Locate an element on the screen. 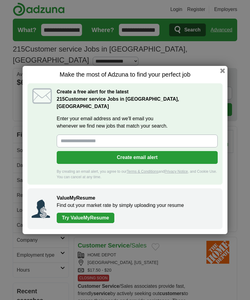 The height and width of the screenshot is (300, 250). span: 215 is located at coordinates (61, 99).